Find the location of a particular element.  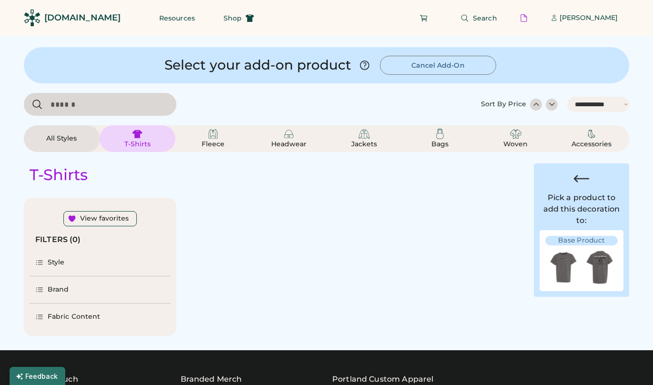

div: Bags is located at coordinates (440, 144).